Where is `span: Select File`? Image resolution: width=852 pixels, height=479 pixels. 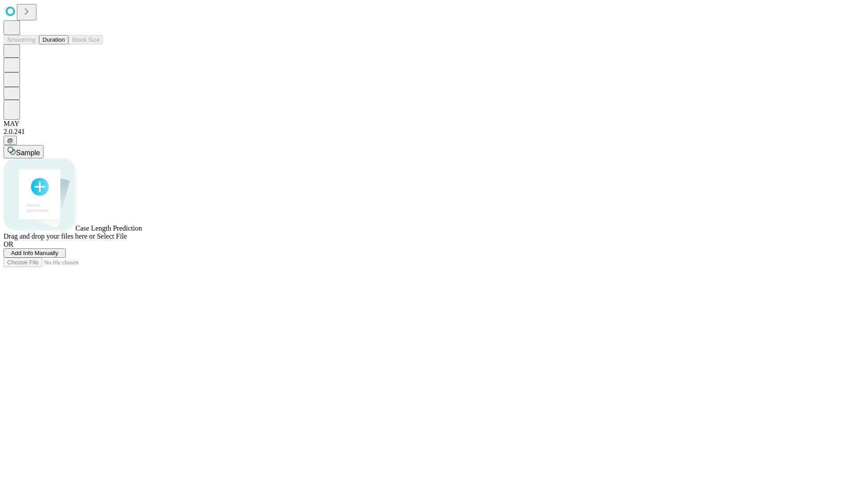
span: Select File is located at coordinates (112, 236).